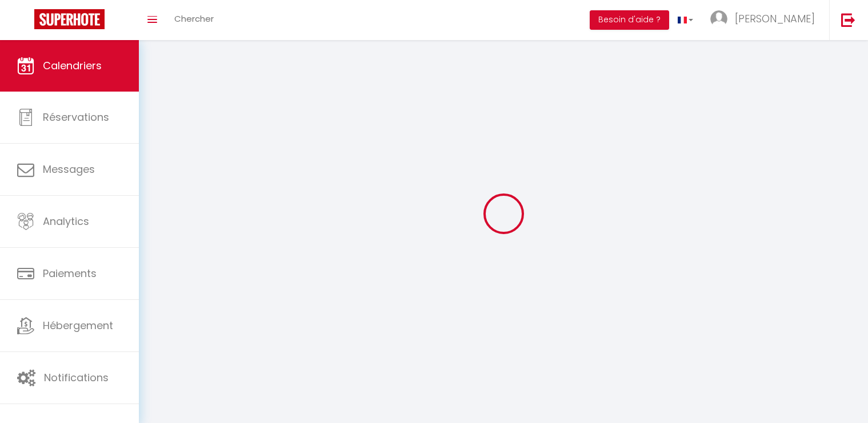 This screenshot has width=868, height=423. What do you see at coordinates (629, 20) in the screenshot?
I see `button: Besoin d'aide ?` at bounding box center [629, 20].